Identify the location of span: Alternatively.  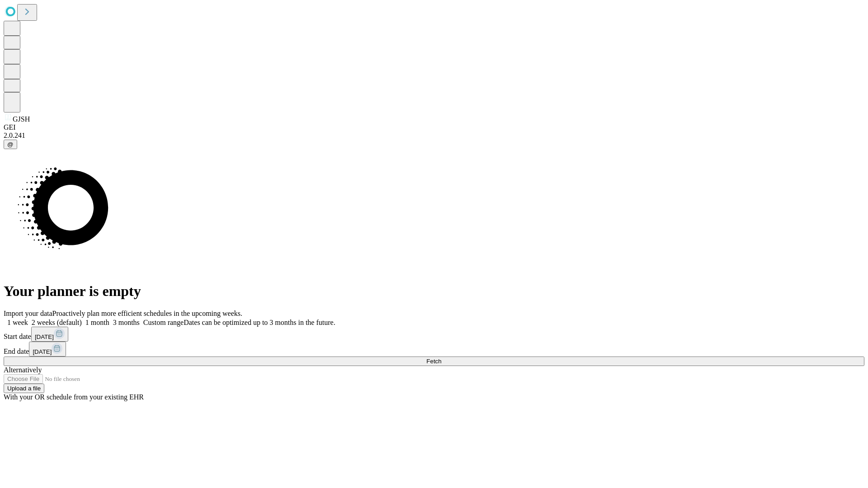
(23, 369).